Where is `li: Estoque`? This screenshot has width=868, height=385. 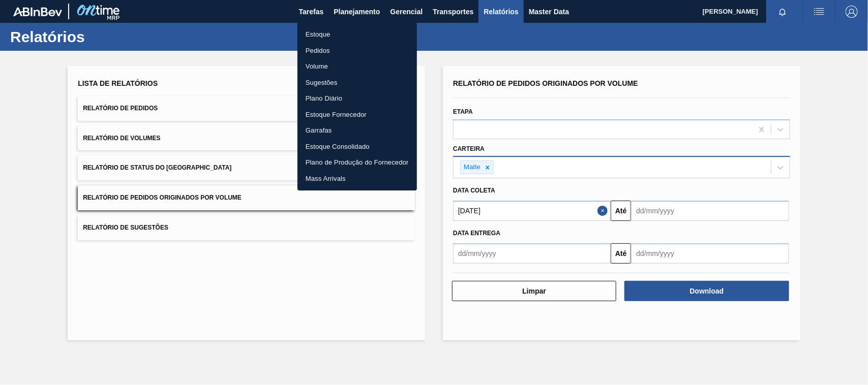 li: Estoque is located at coordinates (357, 35).